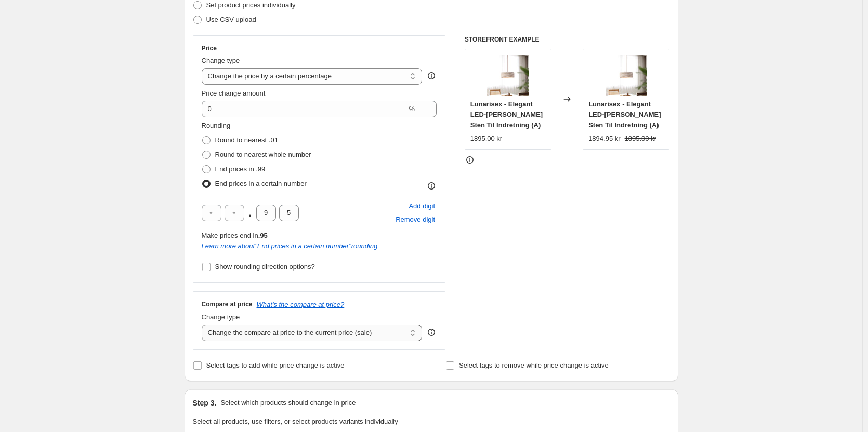 The height and width of the screenshot is (432, 868). Describe the element at coordinates (261, 184) in the screenshot. I see `span: End prices in a certain number` at that location.